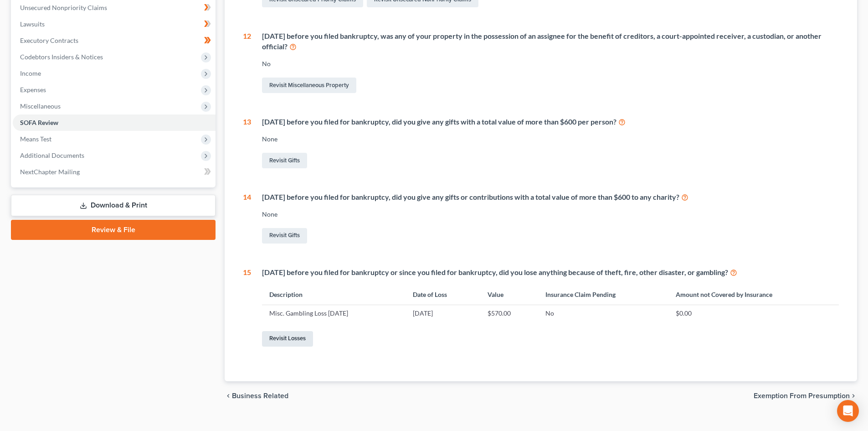 The width and height of the screenshot is (868, 431). I want to click on span: Exemption from Presumption, so click(802, 396).